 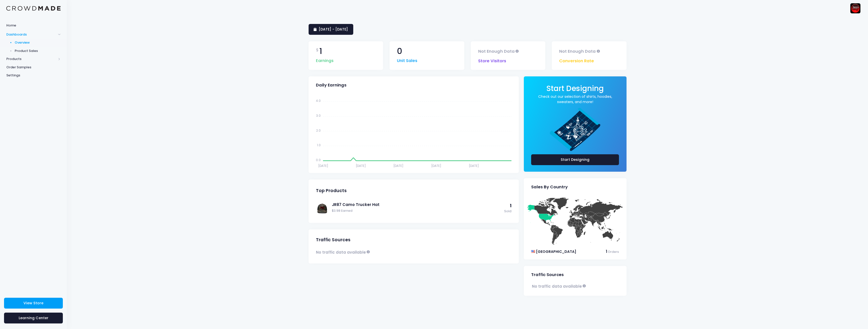 What do you see at coordinates (38, 51) in the screenshot?
I see `span: Product Sales` at bounding box center [38, 51].